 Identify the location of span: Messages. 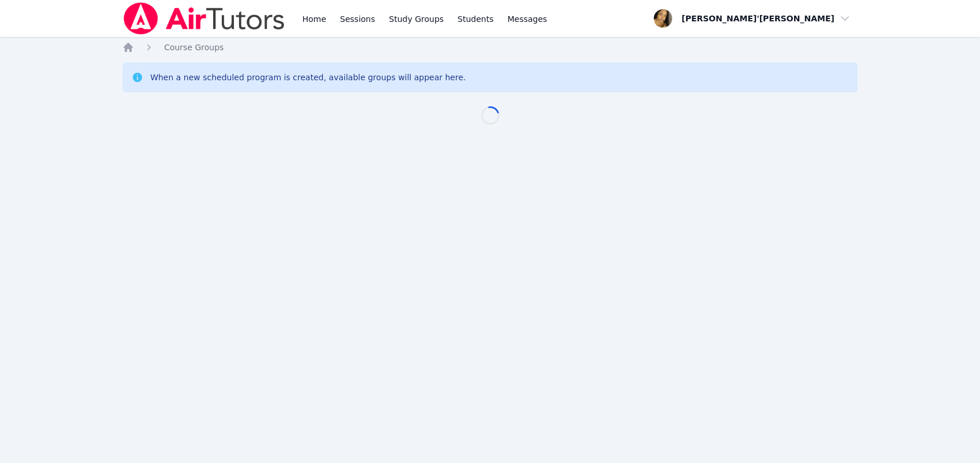
(527, 19).